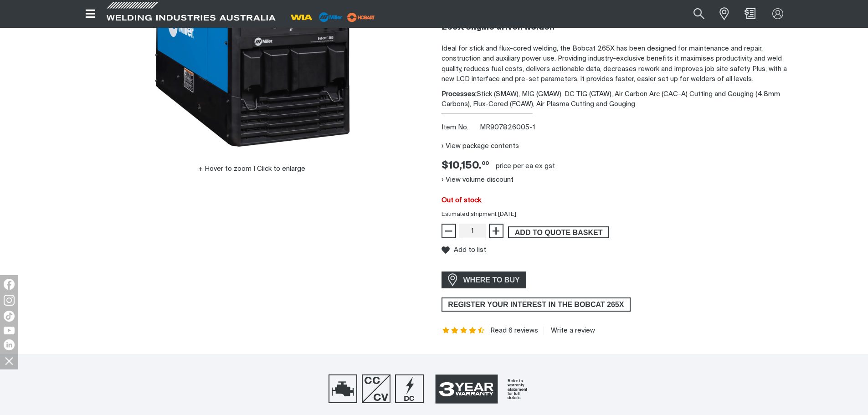  Describe the element at coordinates (361, 17) in the screenshot. I see `img: miller` at that location.